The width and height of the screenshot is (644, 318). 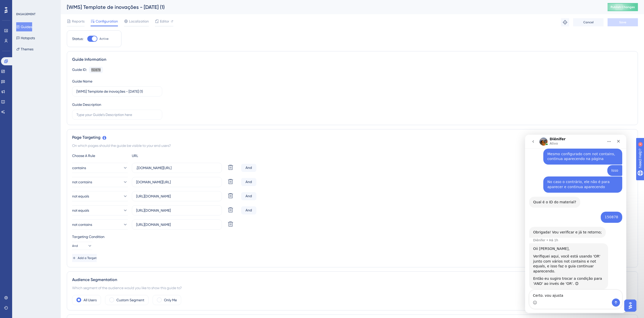 I want to click on button: Themes, so click(x=25, y=49).